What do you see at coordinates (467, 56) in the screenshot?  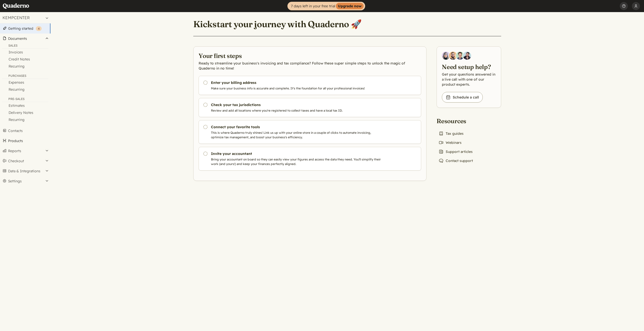 I see `img: Javier Rubio, DevRel at Quaderno` at bounding box center [467, 56].